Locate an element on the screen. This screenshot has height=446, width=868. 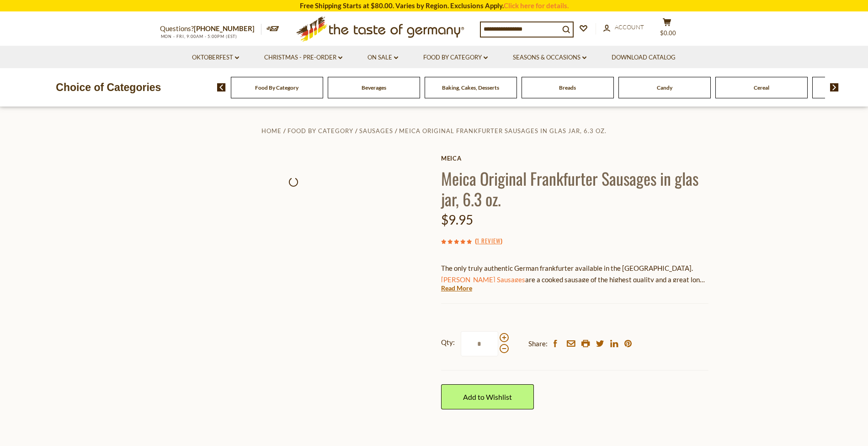
span: Baking, Cakes, Desserts is located at coordinates (470, 87).